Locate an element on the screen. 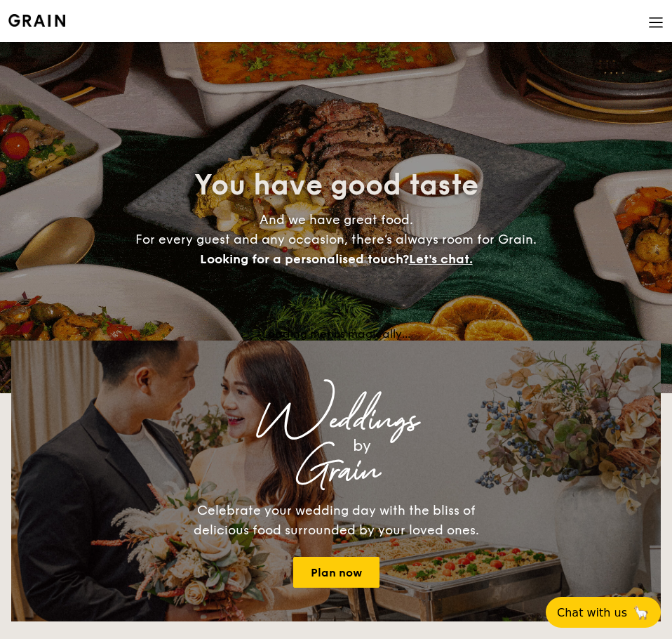 Image resolution: width=672 pixels, height=639 pixels. div: Weddings is located at coordinates (336, 420).